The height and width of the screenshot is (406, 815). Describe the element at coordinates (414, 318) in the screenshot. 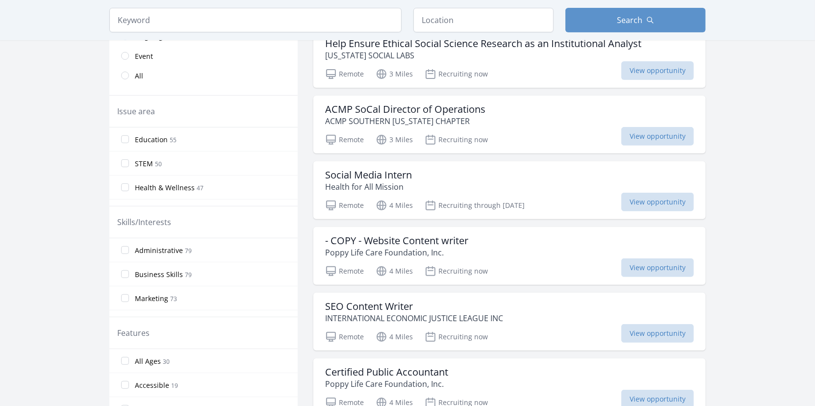

I see `p: INTERNATIONAL ECONOMIC JUSTICE LEAGUE INC` at that location.